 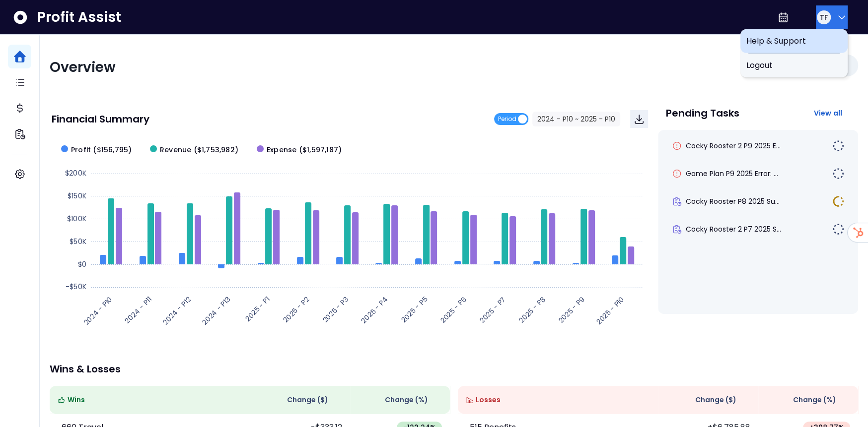 I want to click on span: Cocky Rooster 2 P9 2025 E..., so click(x=733, y=146).